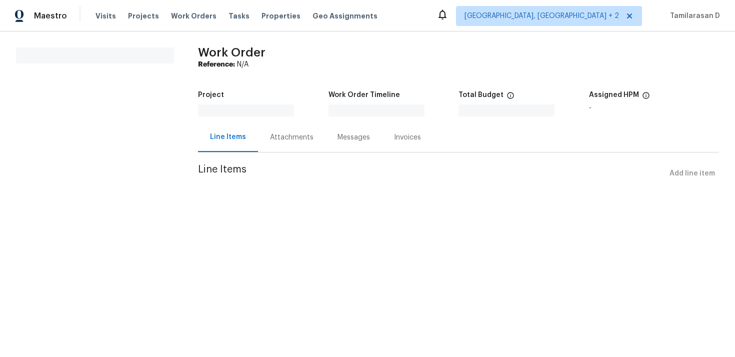  I want to click on span: Tamilarasan D, so click(693, 16).